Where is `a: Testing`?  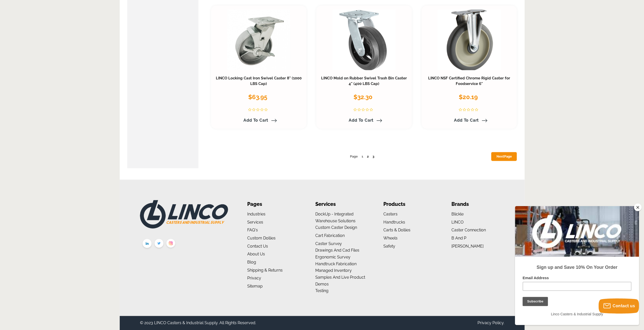
a: Testing is located at coordinates (322, 290).